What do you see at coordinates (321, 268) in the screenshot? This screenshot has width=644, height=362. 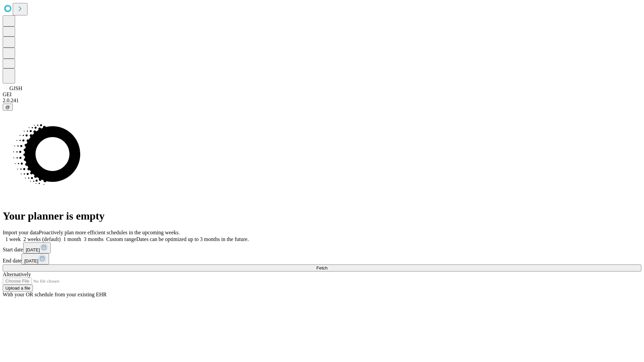 I see `span: Fetch` at bounding box center [321, 268].